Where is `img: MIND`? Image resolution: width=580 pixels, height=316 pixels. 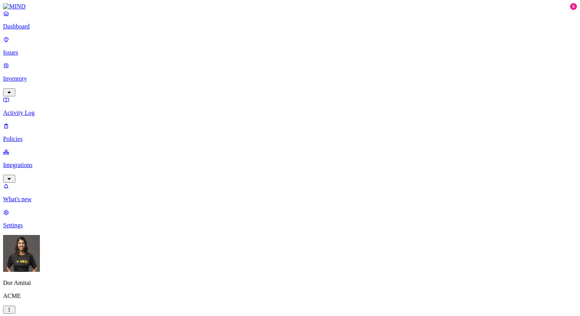
img: MIND is located at coordinates (14, 7).